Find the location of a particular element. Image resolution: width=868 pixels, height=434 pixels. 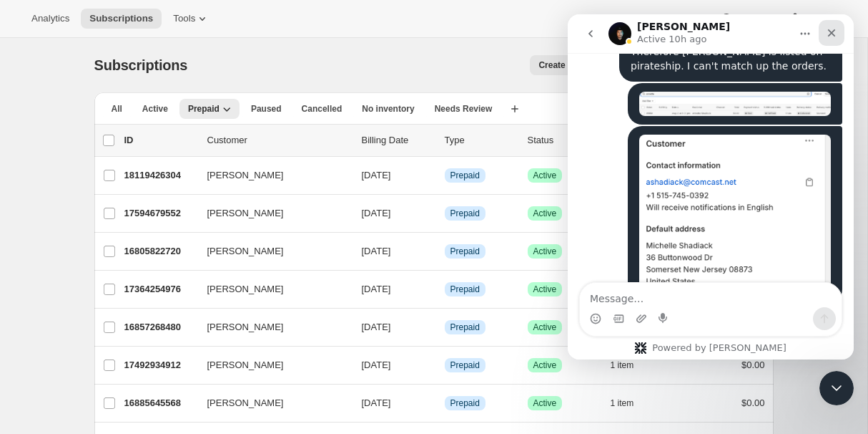

button: Tools is located at coordinates (191, 18).